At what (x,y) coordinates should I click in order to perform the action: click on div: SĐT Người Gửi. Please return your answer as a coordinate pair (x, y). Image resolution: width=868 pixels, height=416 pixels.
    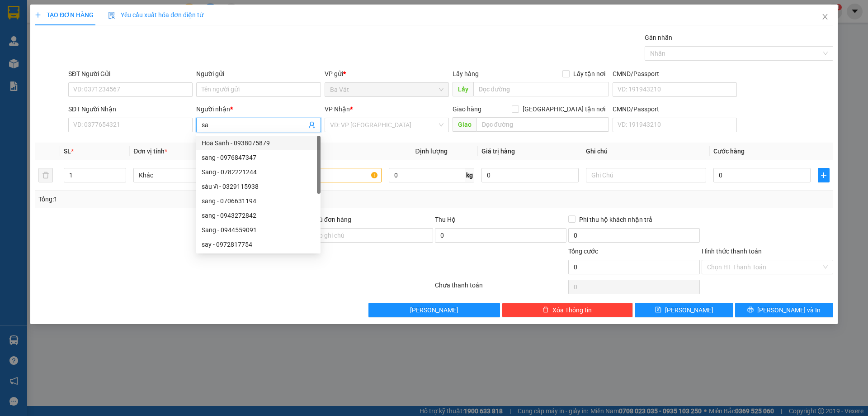
    Looking at the image, I should click on (130, 74).